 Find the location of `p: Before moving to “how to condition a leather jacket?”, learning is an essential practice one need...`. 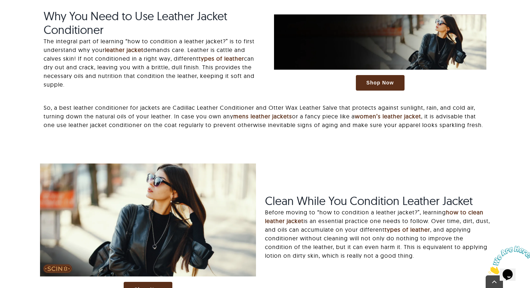

p: Before moving to “how to condition a leather jacket?”, learning is an essential practice one need... is located at coordinates (377, 234).